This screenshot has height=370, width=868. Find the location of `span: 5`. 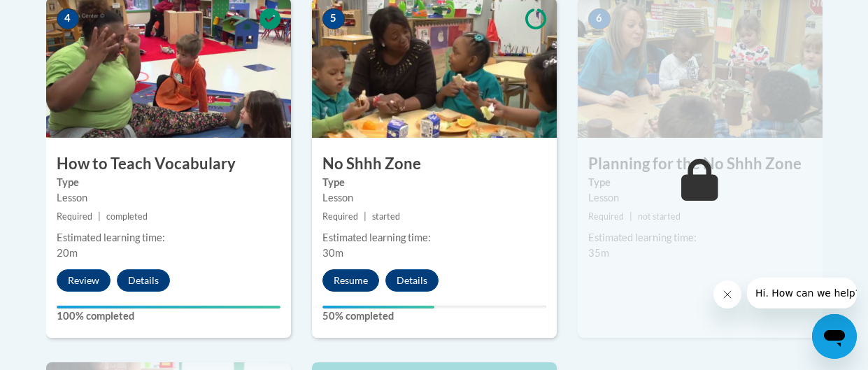

span: 5 is located at coordinates (334, 19).